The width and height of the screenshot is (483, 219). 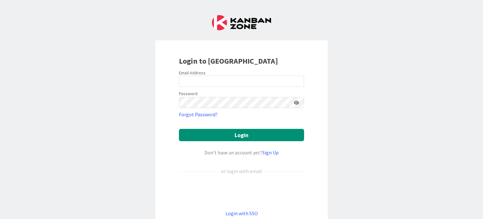 I want to click on img: Kanban Zone, so click(x=242, y=23).